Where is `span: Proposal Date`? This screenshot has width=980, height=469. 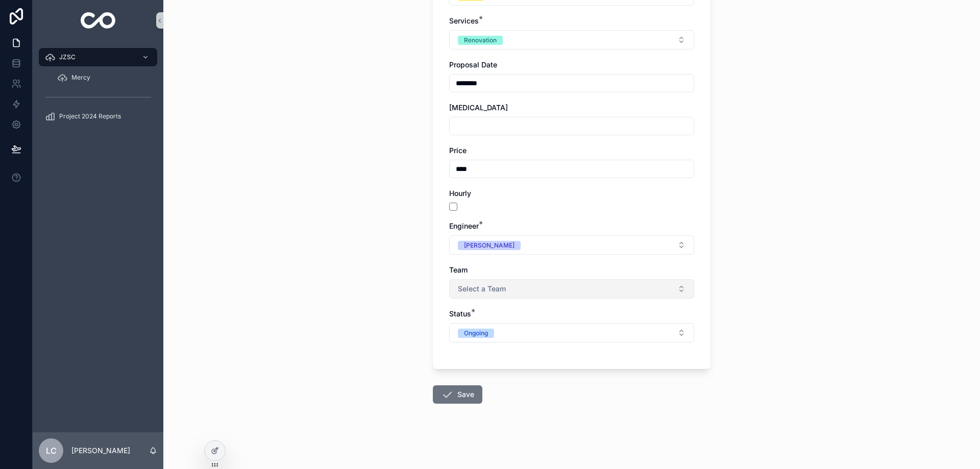
span: Proposal Date is located at coordinates (473, 65).